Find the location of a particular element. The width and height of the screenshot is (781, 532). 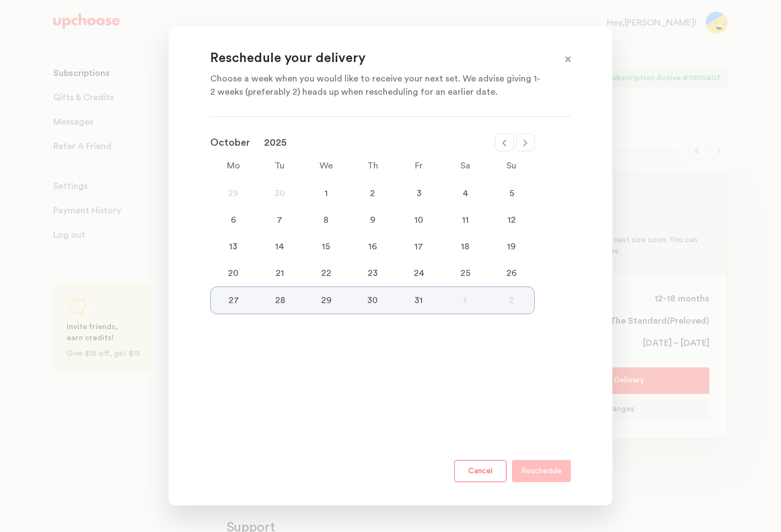

div: Sa is located at coordinates (465, 166).